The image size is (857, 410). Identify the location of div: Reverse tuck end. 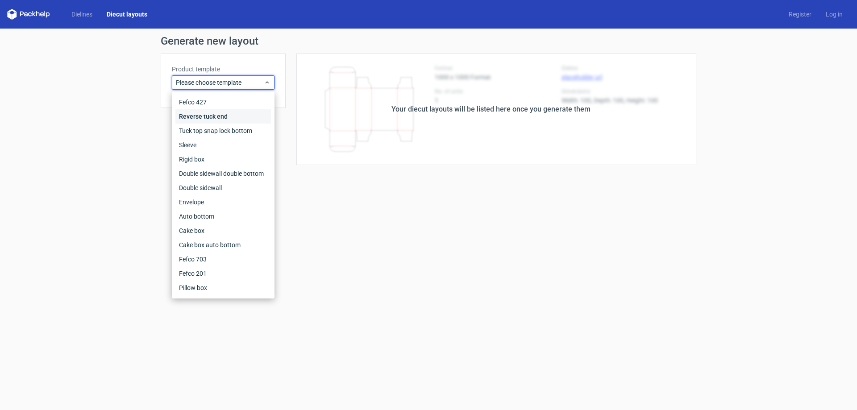
(223, 117).